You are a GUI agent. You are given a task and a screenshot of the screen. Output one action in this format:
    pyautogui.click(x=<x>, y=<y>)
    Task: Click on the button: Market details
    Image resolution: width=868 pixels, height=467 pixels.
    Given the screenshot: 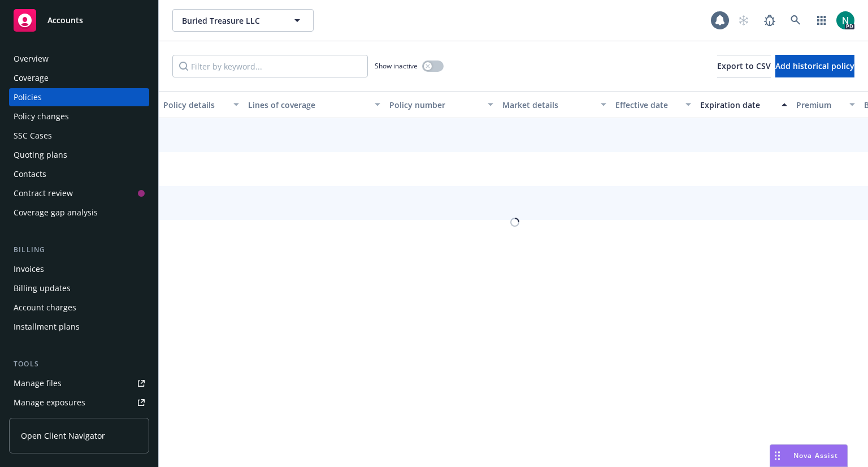 What is the action you would take?
    pyautogui.click(x=555, y=104)
    